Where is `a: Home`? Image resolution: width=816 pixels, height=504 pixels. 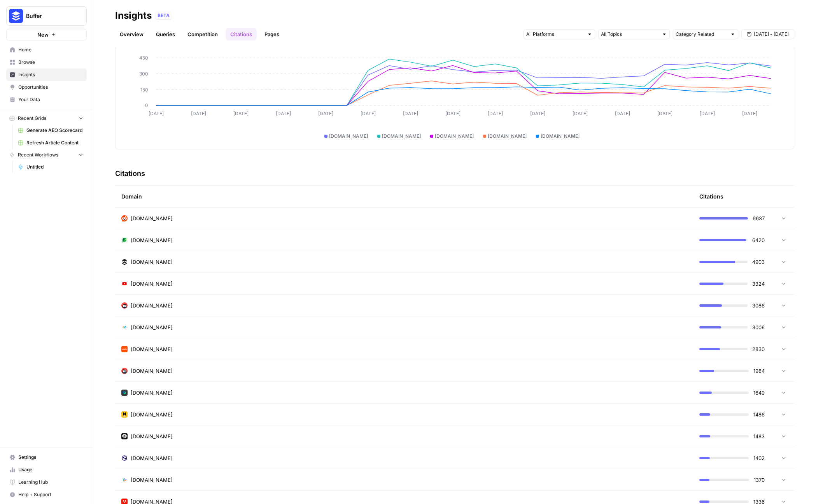
a: Home is located at coordinates (47, 50).